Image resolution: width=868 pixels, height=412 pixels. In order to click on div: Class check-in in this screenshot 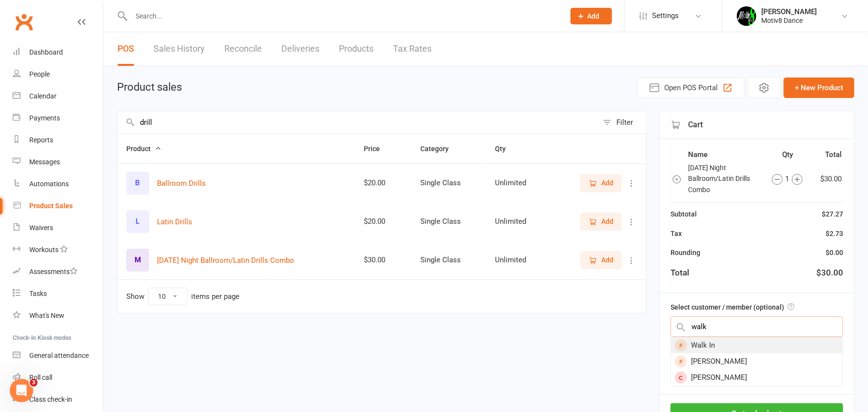, I will do `click(51, 400)`.